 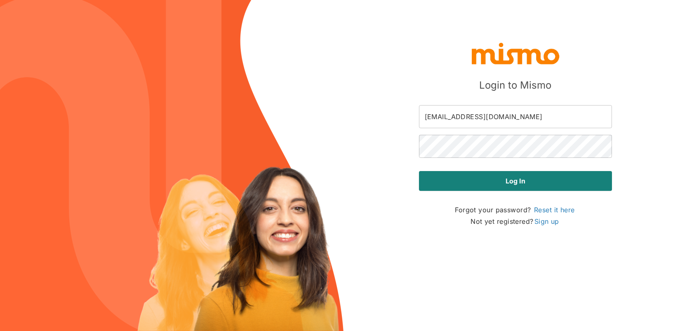 What do you see at coordinates (515, 117) in the screenshot?
I see `input: Email` at bounding box center [515, 117].